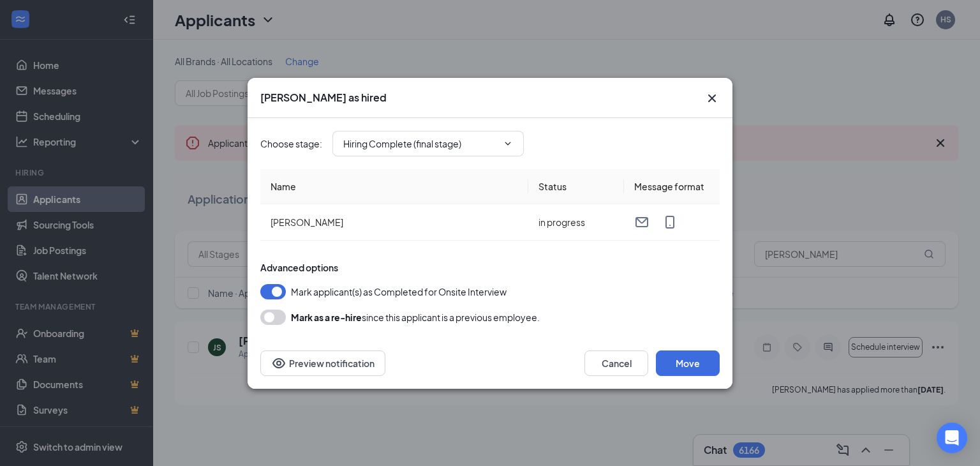  I want to click on th: Name, so click(395, 186).